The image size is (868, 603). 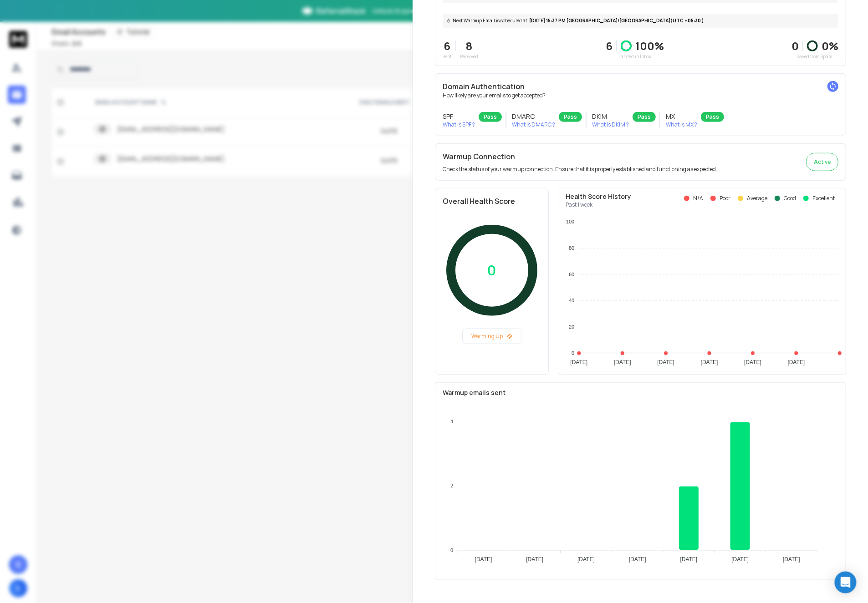 I want to click on p: Past 1 week, so click(x=598, y=205).